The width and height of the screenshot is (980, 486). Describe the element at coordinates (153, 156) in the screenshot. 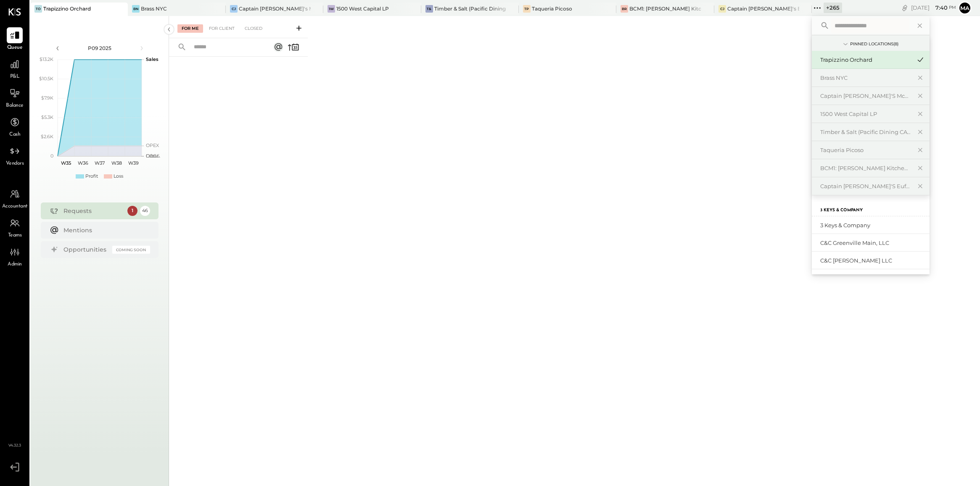

I see `text: Occu...` at that location.